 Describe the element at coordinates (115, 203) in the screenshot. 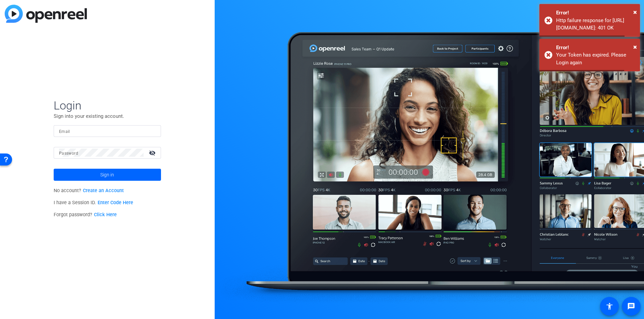

I see `a: Enter Code Here` at that location.